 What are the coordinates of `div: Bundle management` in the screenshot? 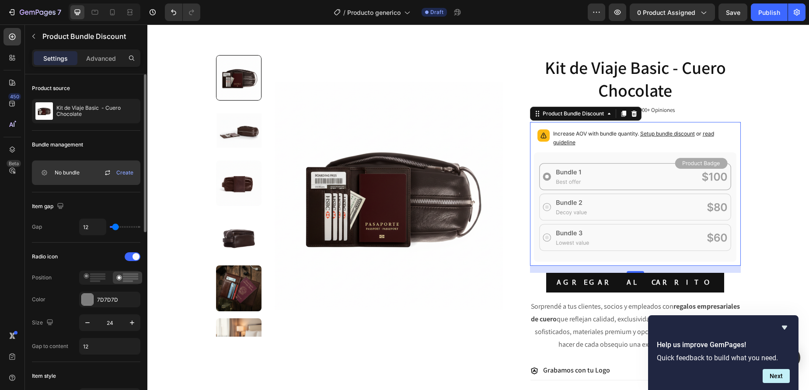 It's located at (57, 145).